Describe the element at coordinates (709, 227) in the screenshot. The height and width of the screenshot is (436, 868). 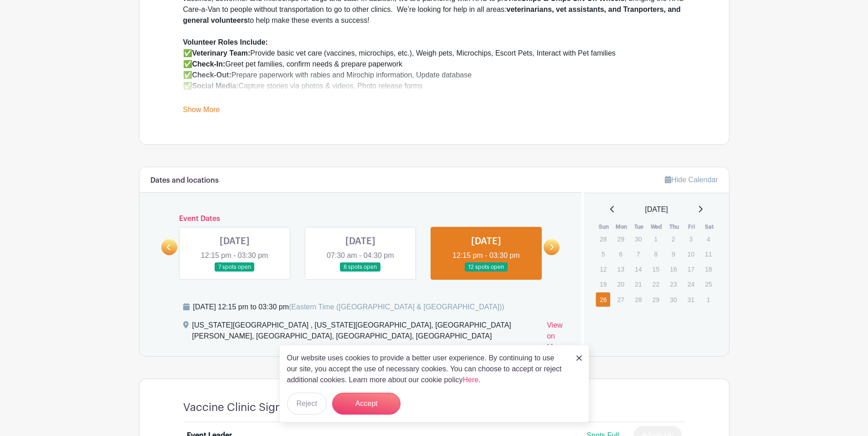
I see `th: Sat` at that location.